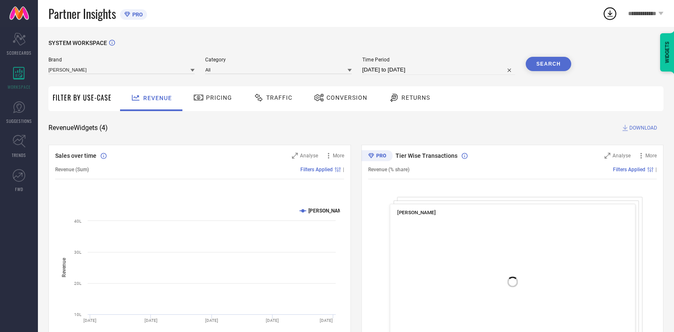 Image resolution: width=674 pixels, height=332 pixels. I want to click on span: Category, so click(278, 60).